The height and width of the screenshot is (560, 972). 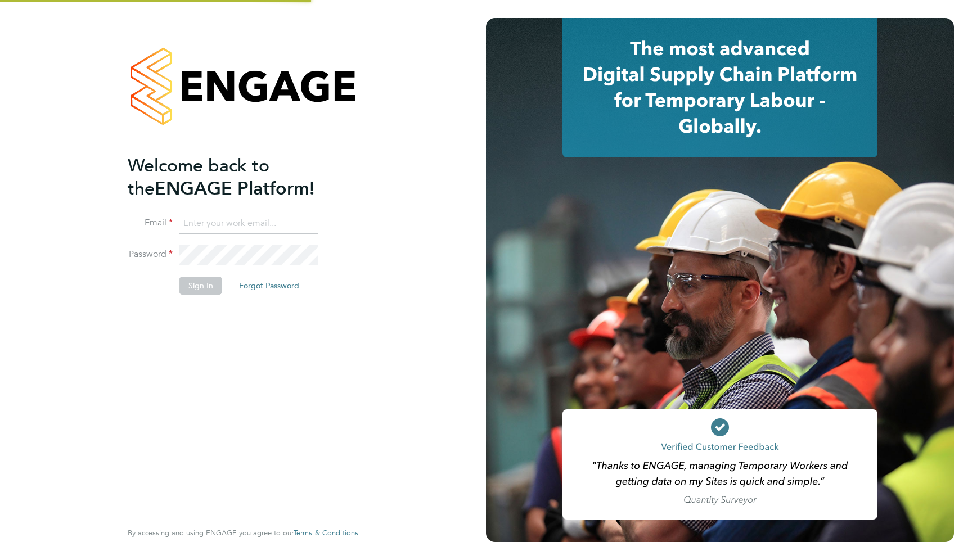 I want to click on a: Terms & Conditions, so click(x=326, y=533).